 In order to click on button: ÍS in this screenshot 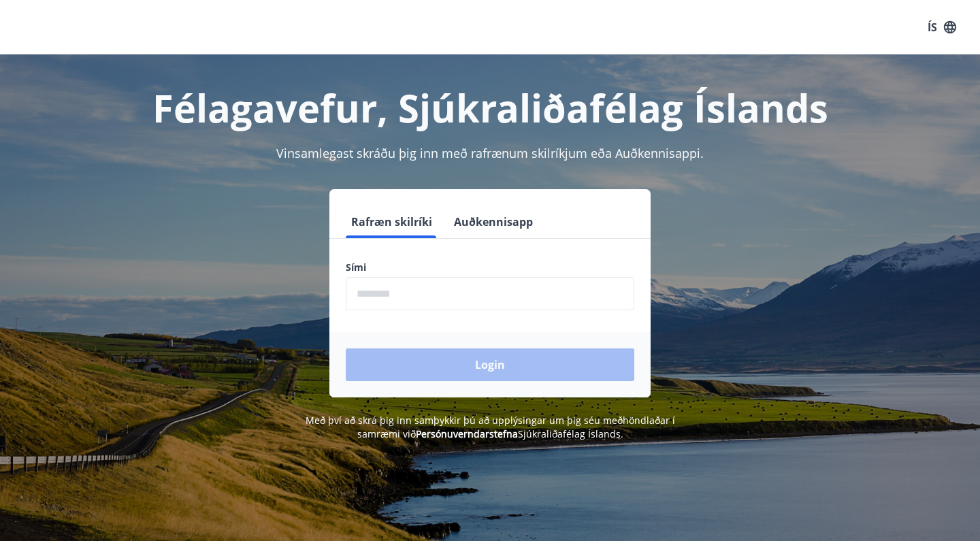, I will do `click(942, 27)`.